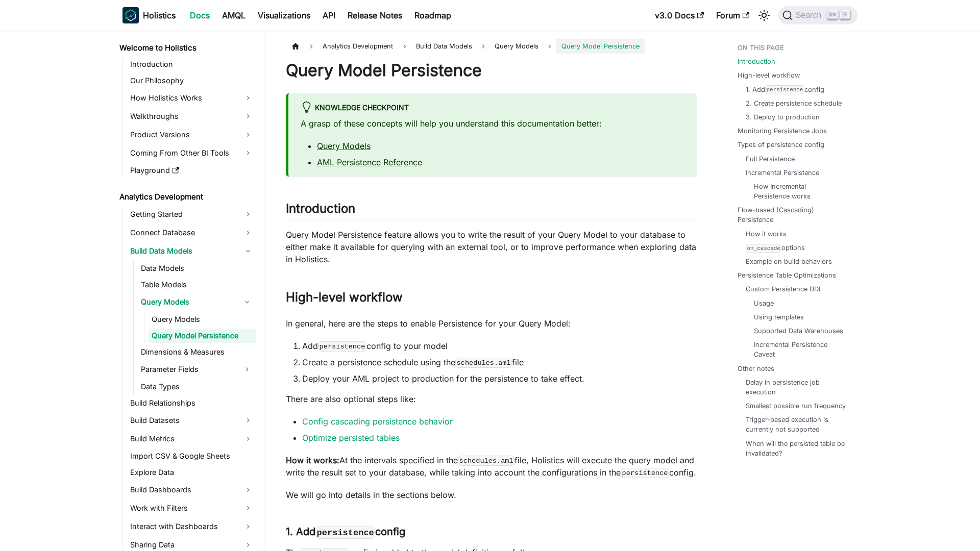 The height and width of the screenshot is (551, 980). I want to click on b: Holistics, so click(159, 15).